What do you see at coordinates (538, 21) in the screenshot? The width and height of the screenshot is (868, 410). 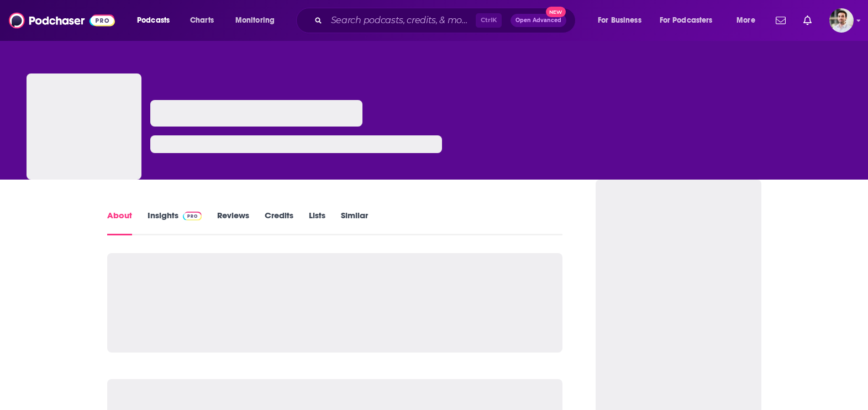 I see `button: Open AdvancedNew` at bounding box center [538, 21].